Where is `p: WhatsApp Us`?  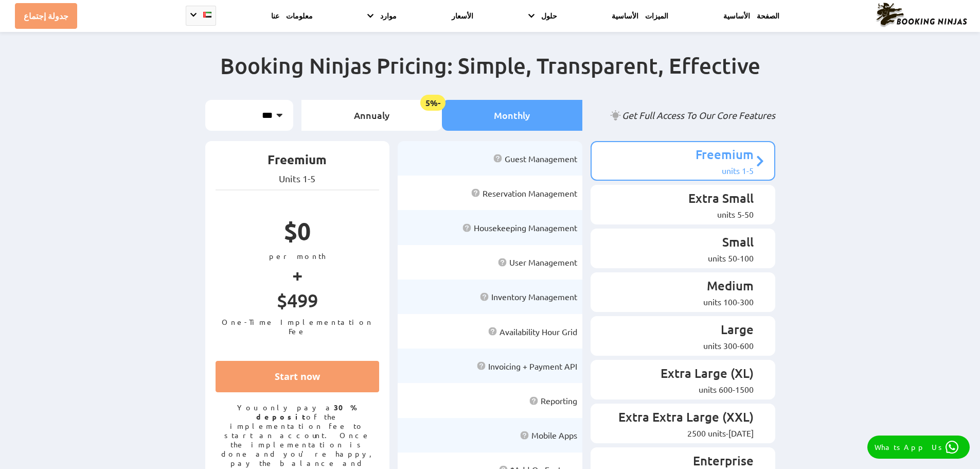
p: WhatsApp Us is located at coordinates (910, 447).